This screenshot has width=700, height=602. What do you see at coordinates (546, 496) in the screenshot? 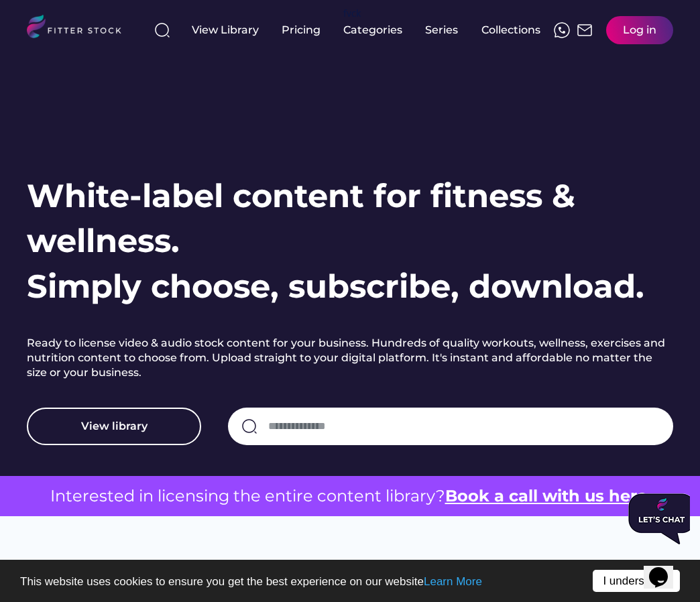
I see `u: Book a call with us here` at bounding box center [546, 496].